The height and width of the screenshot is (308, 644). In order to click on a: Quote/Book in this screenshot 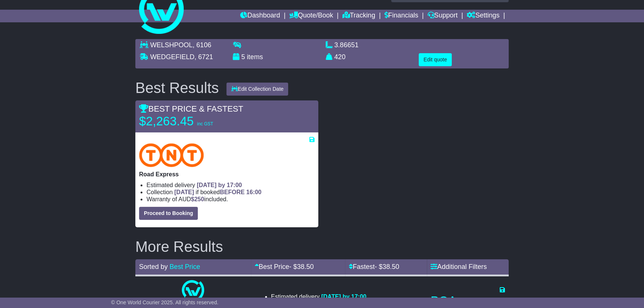, I will do `click(311, 16)`.